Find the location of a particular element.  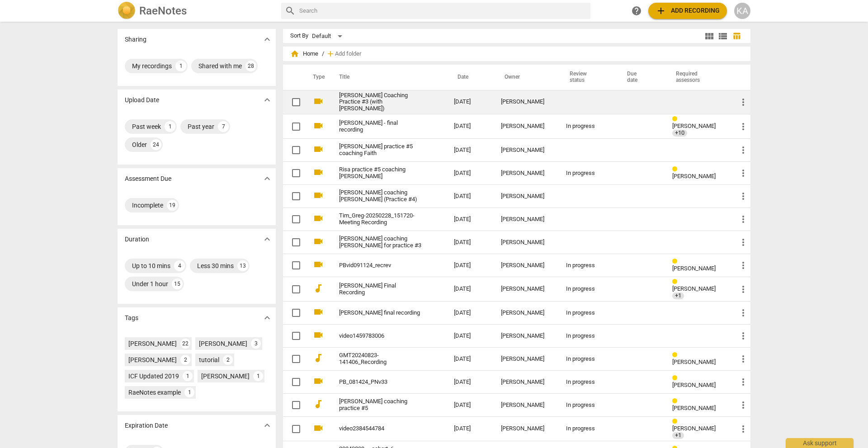

div: 28 is located at coordinates (251, 66).